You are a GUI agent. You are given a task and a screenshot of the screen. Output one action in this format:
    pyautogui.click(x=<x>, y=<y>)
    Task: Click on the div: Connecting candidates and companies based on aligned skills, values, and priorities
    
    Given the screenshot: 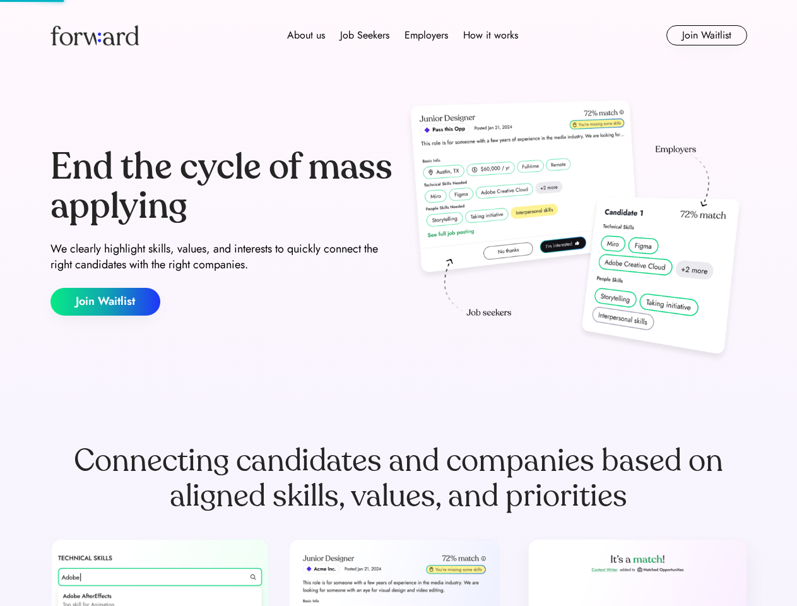 What is the action you would take?
    pyautogui.click(x=399, y=478)
    